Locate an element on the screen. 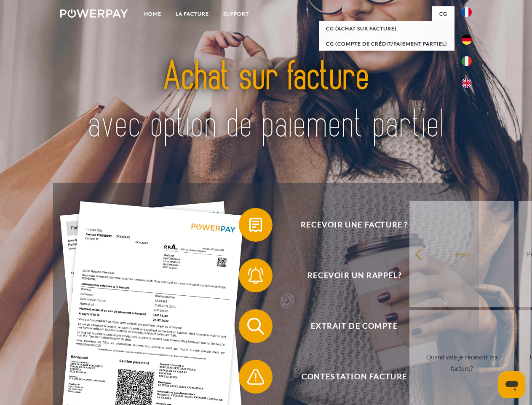 The width and height of the screenshot is (532, 405). a: Support is located at coordinates (236, 14).